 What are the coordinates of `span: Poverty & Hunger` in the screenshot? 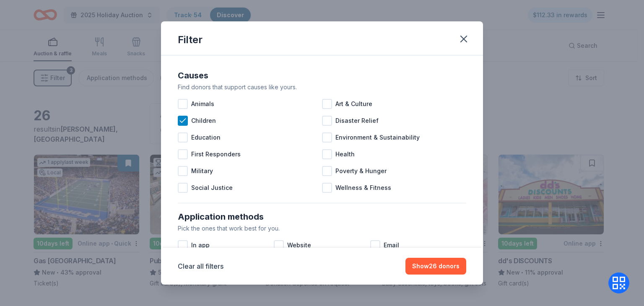 It's located at (361, 171).